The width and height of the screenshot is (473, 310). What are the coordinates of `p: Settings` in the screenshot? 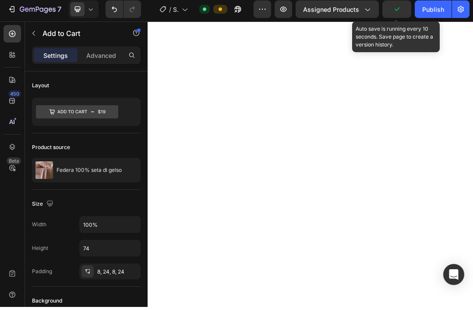 It's located at (56, 58).